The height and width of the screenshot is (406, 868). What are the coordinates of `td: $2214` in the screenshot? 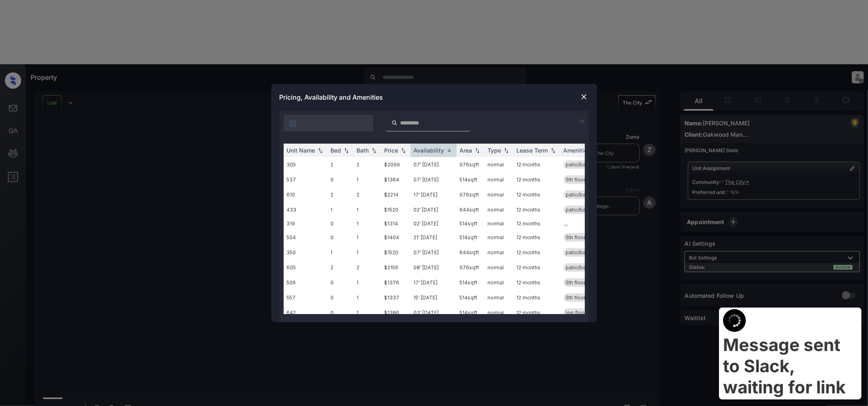 It's located at (396, 195).